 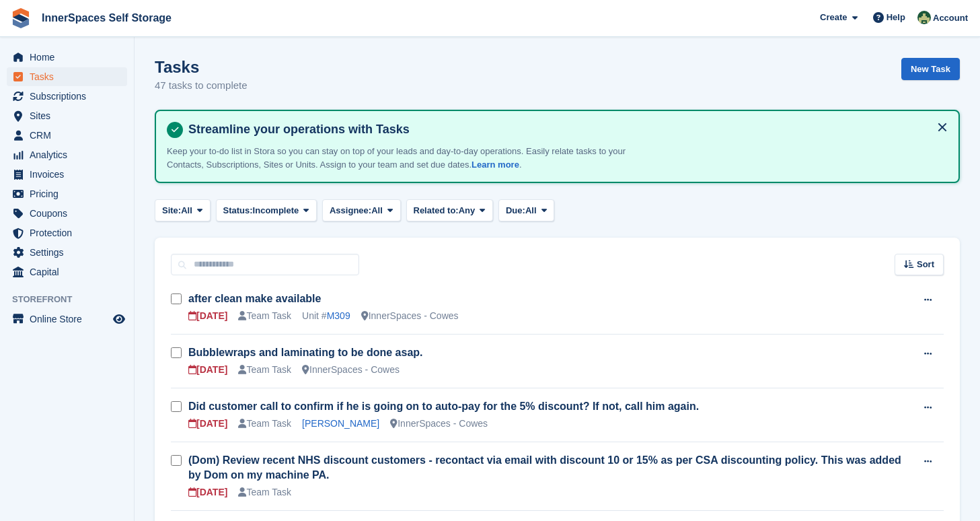 What do you see at coordinates (361, 210) in the screenshot?
I see `button: Assignee: All` at bounding box center [361, 210].